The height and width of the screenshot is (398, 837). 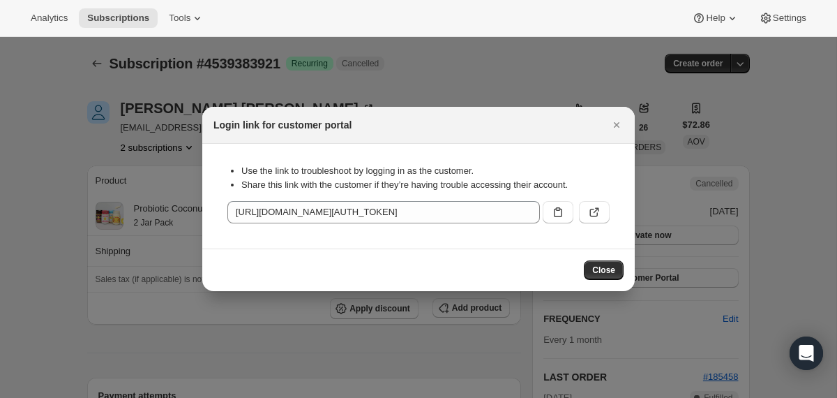 I want to click on button: Analytics, so click(x=49, y=18).